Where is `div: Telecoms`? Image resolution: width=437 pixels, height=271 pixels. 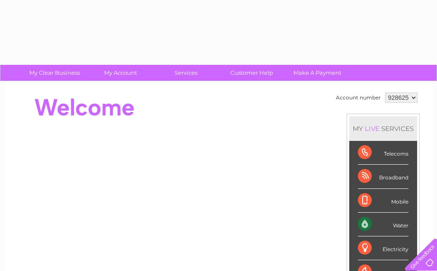 div: Telecoms is located at coordinates (383, 153).